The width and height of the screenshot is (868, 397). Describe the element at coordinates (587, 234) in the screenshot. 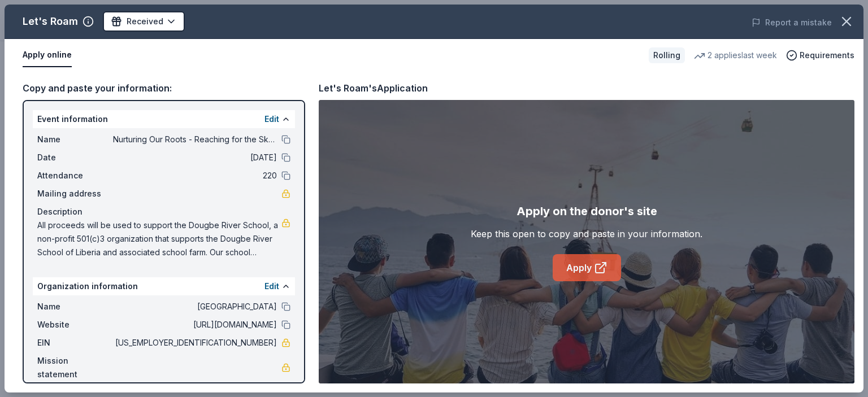

I see `div: Keep this open to copy and paste in your information.` at that location.